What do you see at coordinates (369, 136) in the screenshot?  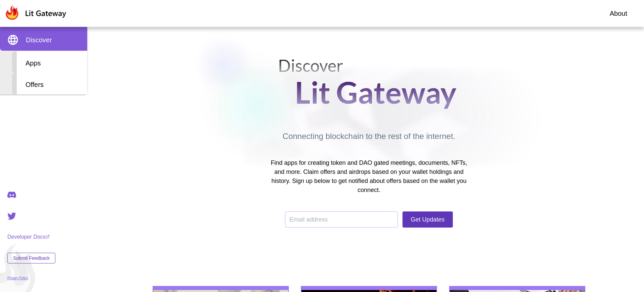 I see `p: Connecting blockchain to the rest of the internet.` at bounding box center [369, 136].